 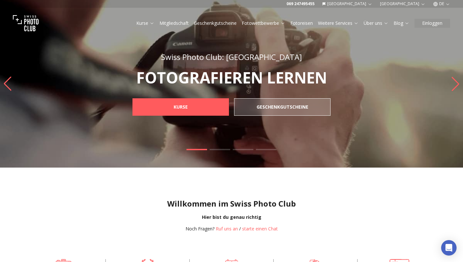 I want to click on button: starte einen Chat, so click(x=260, y=229).